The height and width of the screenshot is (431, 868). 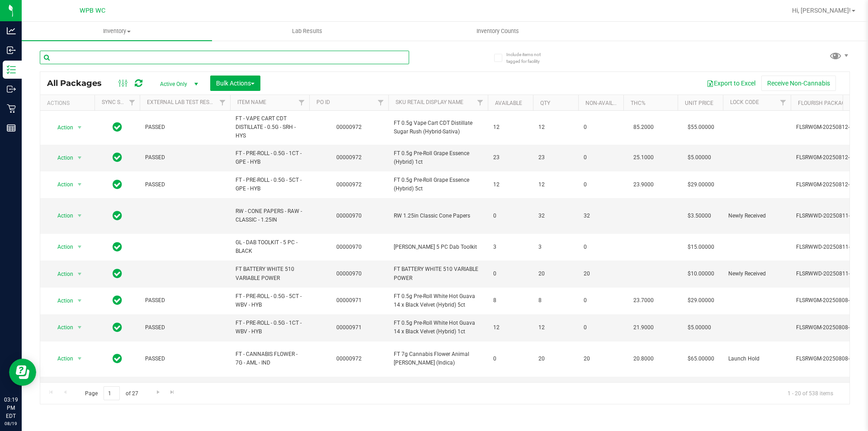 I want to click on span: $10.00000, so click(x=701, y=274).